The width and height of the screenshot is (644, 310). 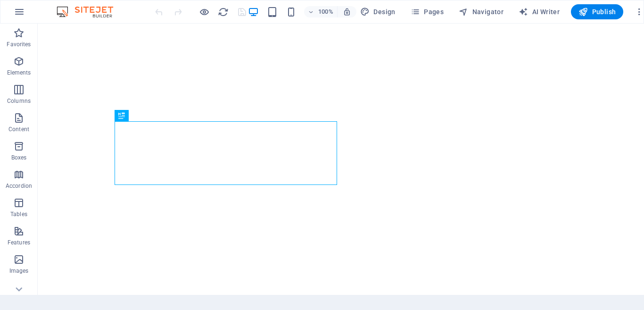 I want to click on span: Pages, so click(x=427, y=12).